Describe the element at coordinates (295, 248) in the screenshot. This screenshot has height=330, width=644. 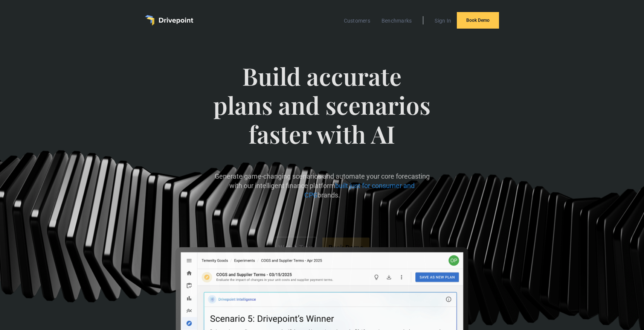
I see `a: Watch Tour` at that location.